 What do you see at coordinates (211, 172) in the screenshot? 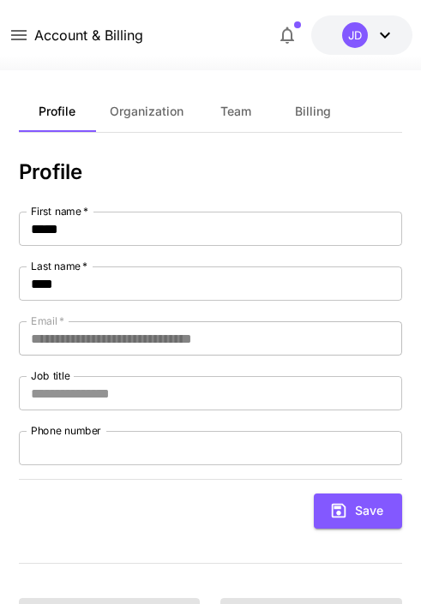
I see `h3: Profile` at bounding box center [211, 172].